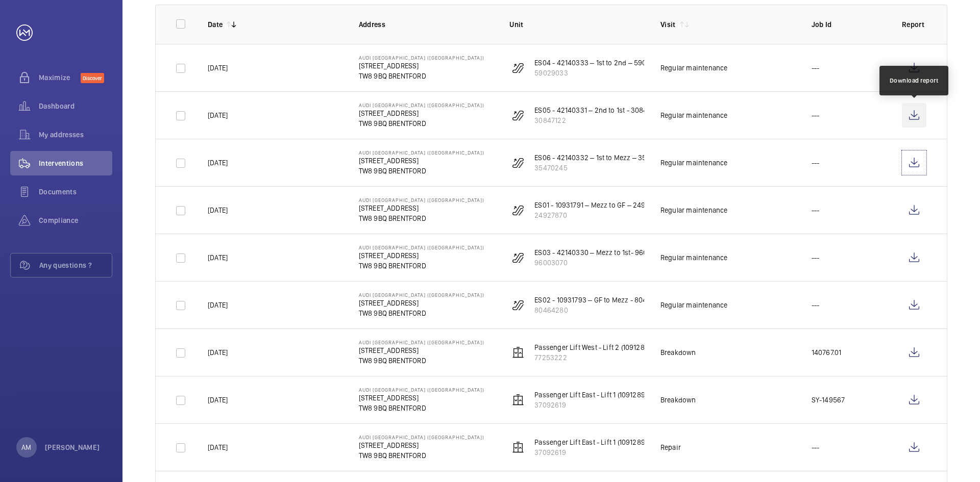 This screenshot has height=482, width=980. Describe the element at coordinates (93, 78) in the screenshot. I see `span: Discover` at that location.